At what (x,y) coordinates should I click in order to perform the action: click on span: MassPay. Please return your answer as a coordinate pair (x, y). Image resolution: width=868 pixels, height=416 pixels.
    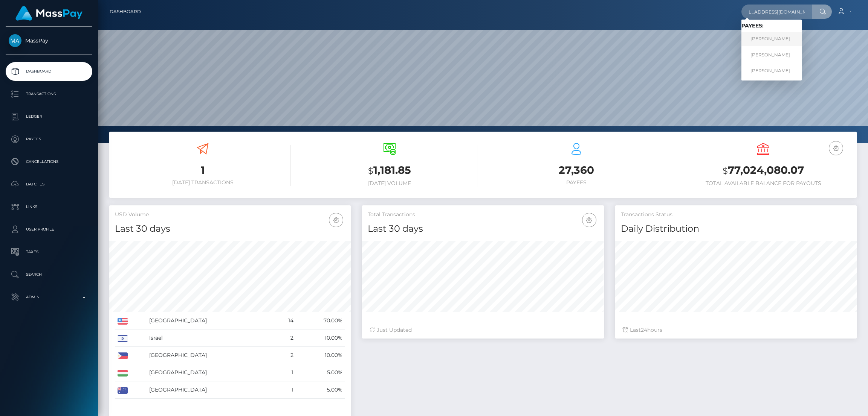
    Looking at the image, I should click on (49, 41).